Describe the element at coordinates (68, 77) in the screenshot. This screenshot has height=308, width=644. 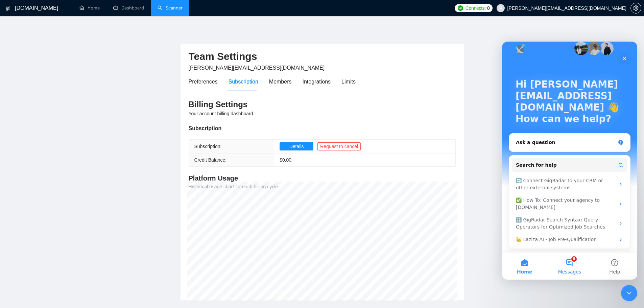
I see `p: How can we help?` at that location.